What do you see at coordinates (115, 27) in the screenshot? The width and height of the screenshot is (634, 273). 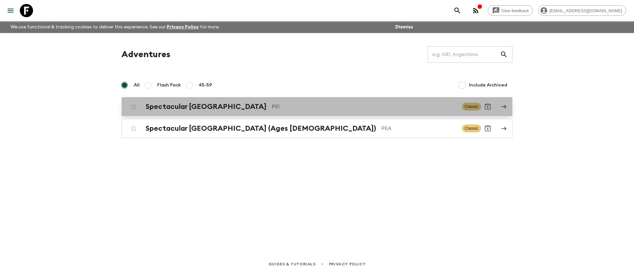 I see `p: We use functional & tracking cookies to deliver this experience. See our for more.` at bounding box center [115, 27].